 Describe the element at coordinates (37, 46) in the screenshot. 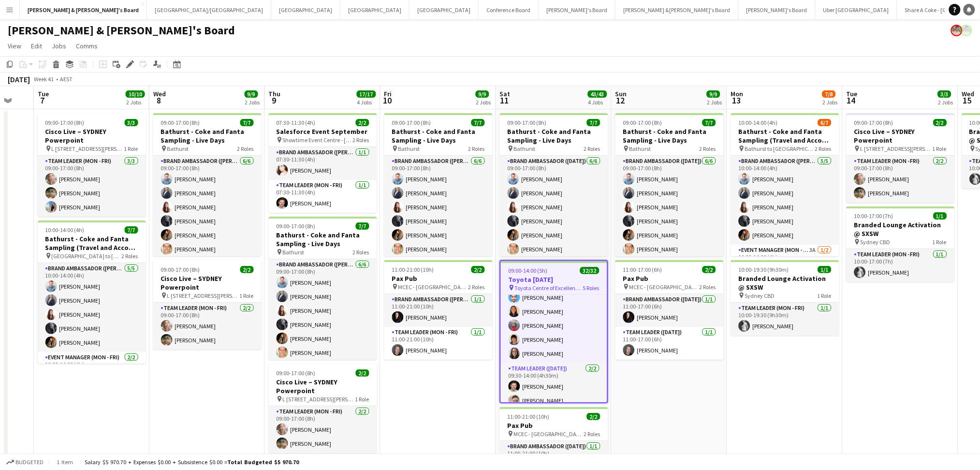

I see `span: Edit` at that location.